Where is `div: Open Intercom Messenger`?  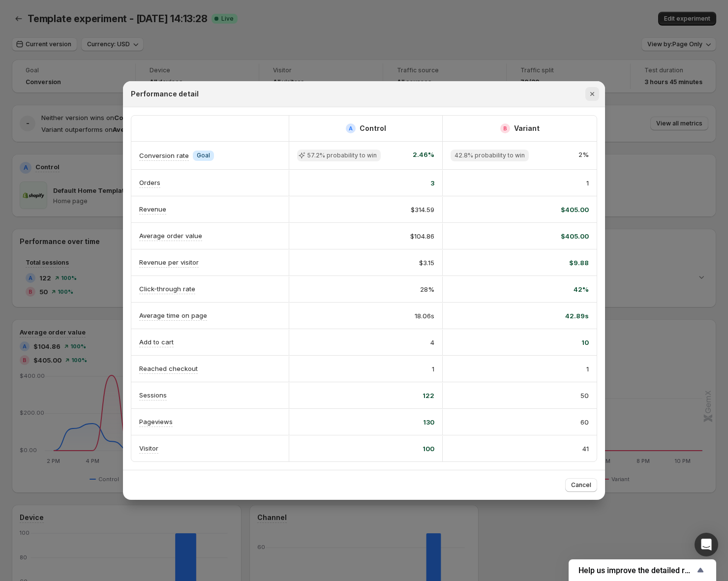 div: Open Intercom Messenger is located at coordinates (706, 544).